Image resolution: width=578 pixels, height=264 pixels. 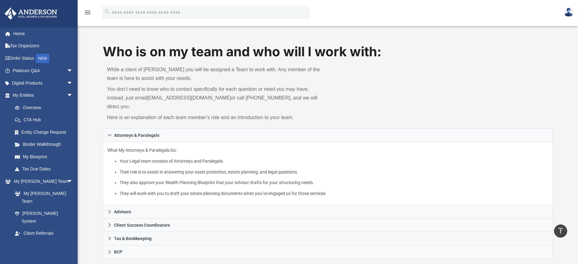 What do you see at coordinates (568, 12) in the screenshot?
I see `img: User Pic` at bounding box center [568, 12].